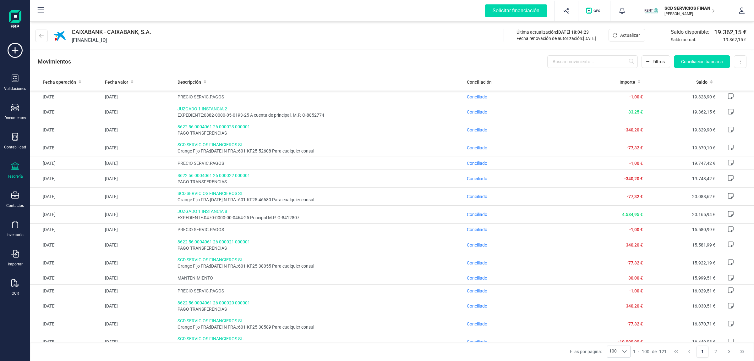 The width and height of the screenshot is (754, 361). I want to click on button: Last Page, so click(743, 351).